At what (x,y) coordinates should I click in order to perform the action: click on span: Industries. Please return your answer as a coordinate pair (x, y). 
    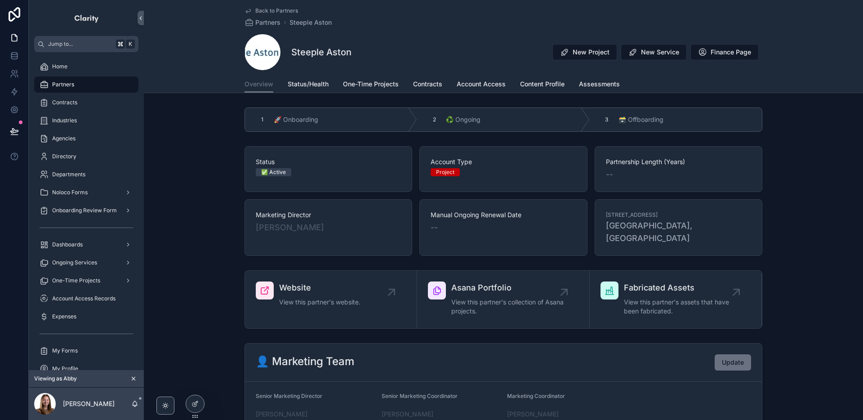
    Looking at the image, I should click on (64, 120).